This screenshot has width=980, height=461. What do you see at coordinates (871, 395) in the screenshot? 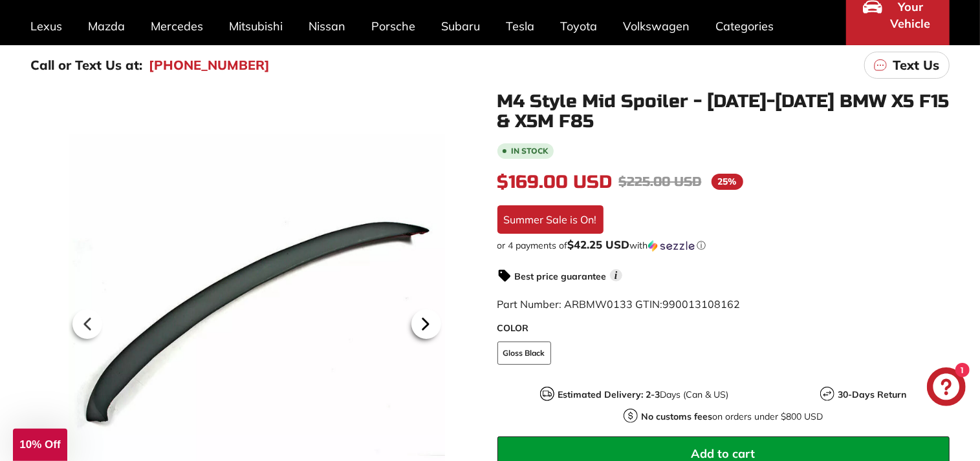
I see `strong: 30-Days Return` at bounding box center [871, 395].